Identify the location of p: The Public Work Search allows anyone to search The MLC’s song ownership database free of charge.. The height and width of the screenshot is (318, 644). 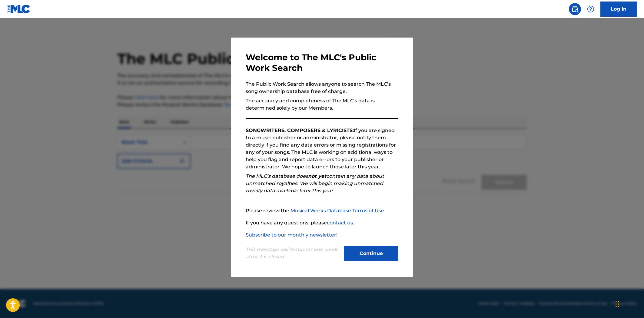
(322, 88).